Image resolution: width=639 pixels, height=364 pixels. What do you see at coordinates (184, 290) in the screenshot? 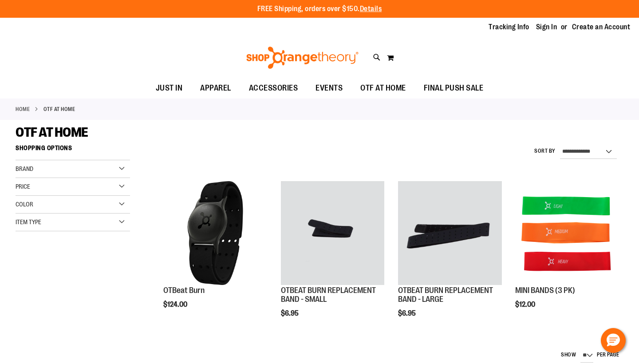
I see `a: OTBeat Burn` at bounding box center [184, 290].